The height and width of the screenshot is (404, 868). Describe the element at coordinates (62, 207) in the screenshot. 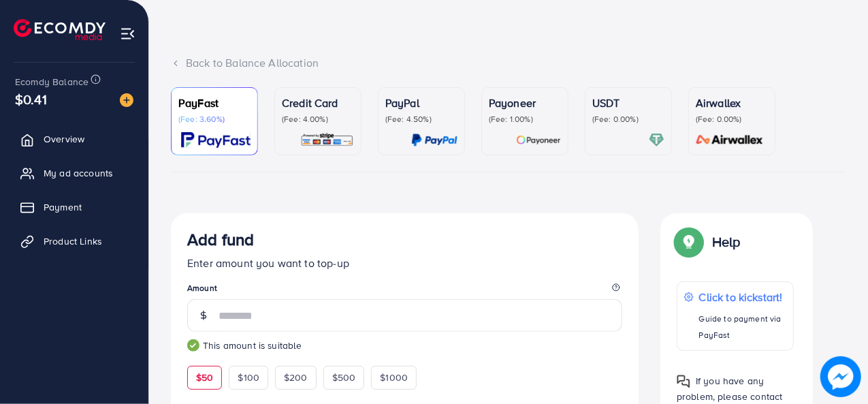

I see `span: Payment` at that location.